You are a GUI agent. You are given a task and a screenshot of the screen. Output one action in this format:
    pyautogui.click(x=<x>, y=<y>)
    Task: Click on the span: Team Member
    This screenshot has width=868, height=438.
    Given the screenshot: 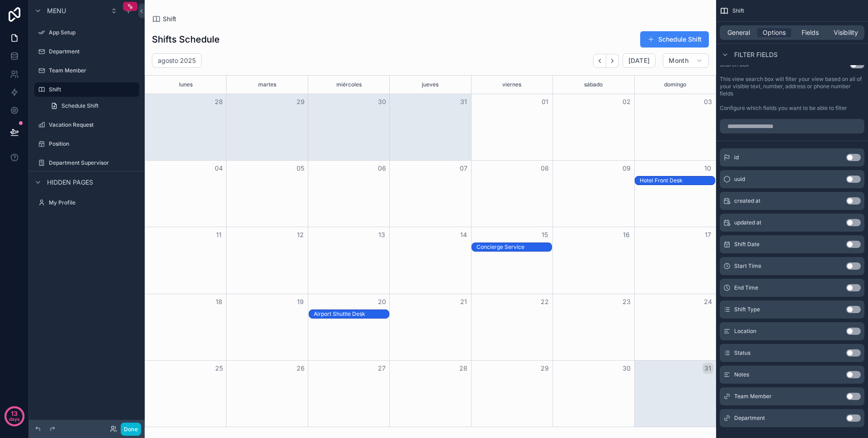 What is the action you would take?
    pyautogui.click(x=753, y=396)
    